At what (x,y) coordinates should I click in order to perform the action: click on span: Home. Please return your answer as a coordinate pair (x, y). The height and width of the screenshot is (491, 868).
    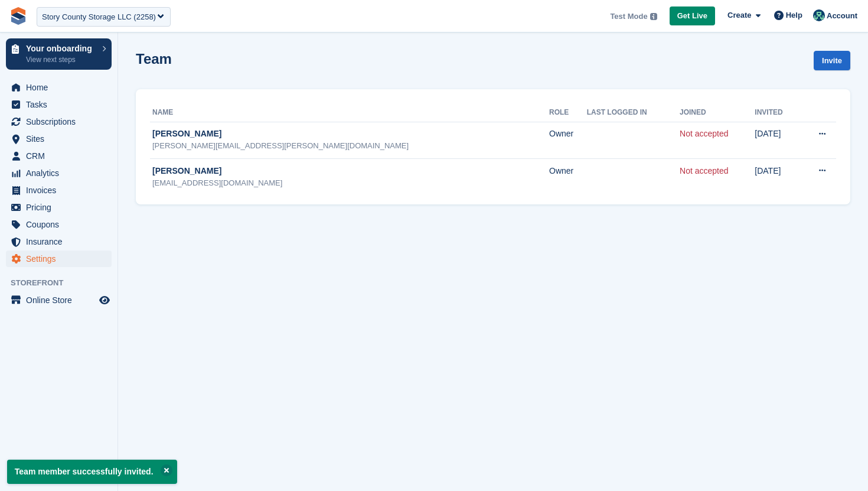
    Looking at the image, I should click on (62, 88).